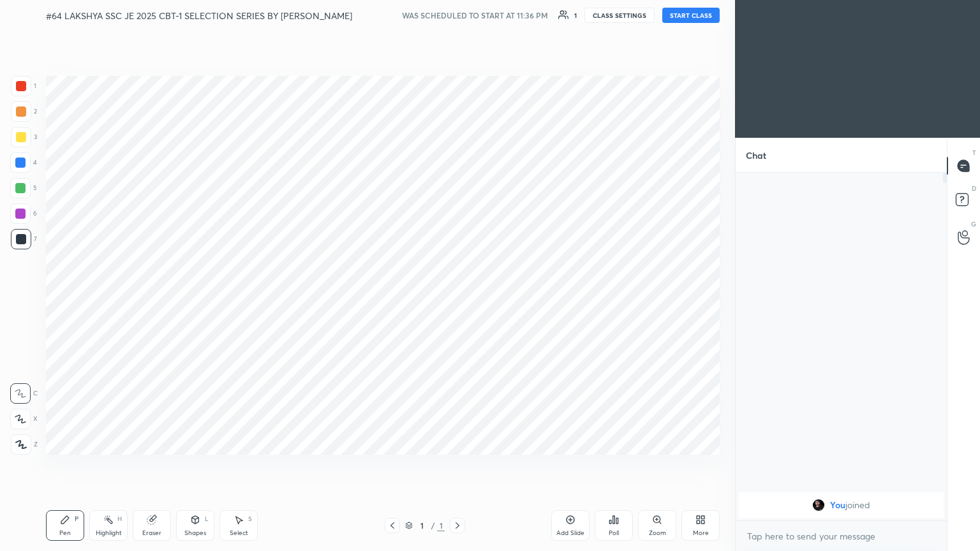 The height and width of the screenshot is (551, 980). What do you see at coordinates (23, 137) in the screenshot?
I see `div: 3` at bounding box center [23, 137].